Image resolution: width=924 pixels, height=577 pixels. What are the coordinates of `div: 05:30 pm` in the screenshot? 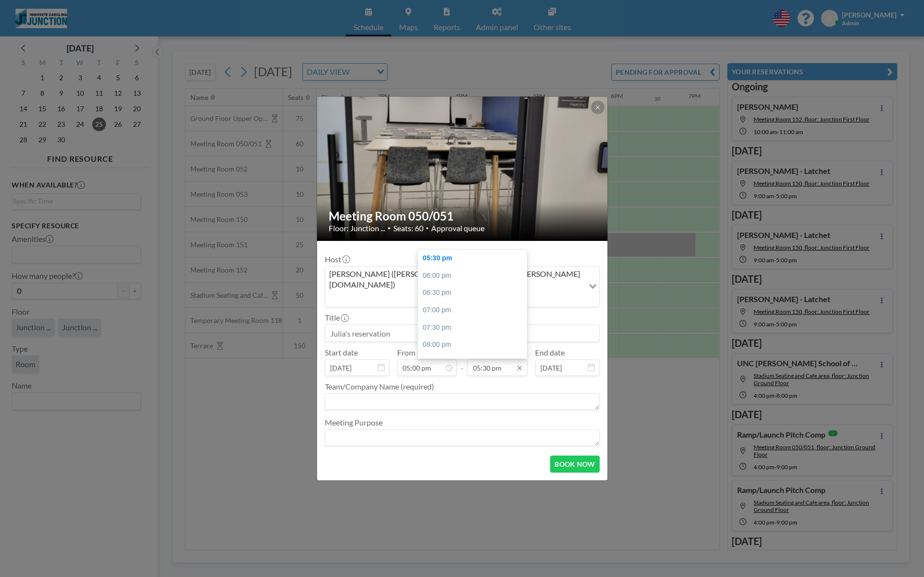 It's located at (473, 259).